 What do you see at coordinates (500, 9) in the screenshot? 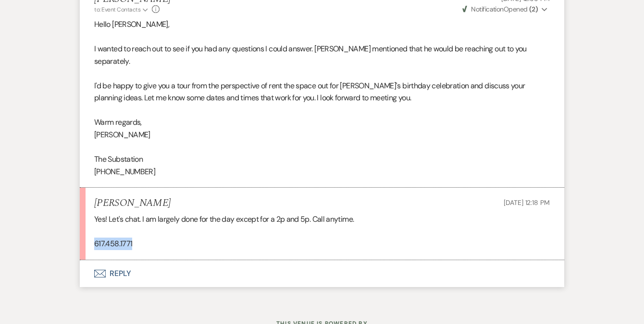
I see `span: Opened` at bounding box center [500, 9].